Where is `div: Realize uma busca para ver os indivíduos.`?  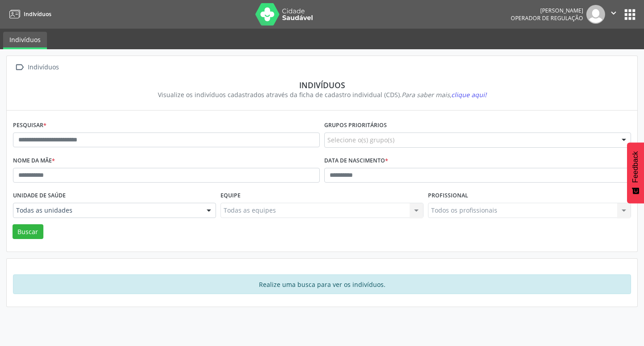
div: Realize uma busca para ver os indivíduos. is located at coordinates (322, 284).